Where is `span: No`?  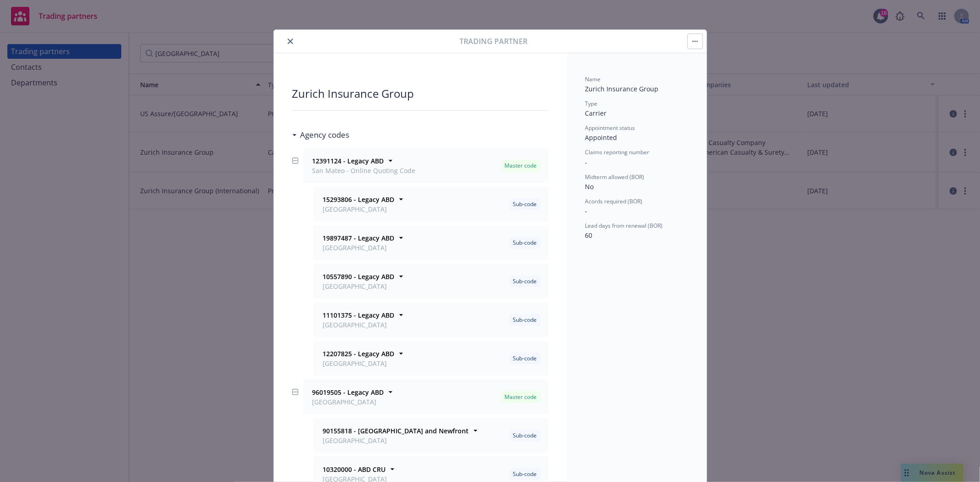
span: No is located at coordinates (590, 186).